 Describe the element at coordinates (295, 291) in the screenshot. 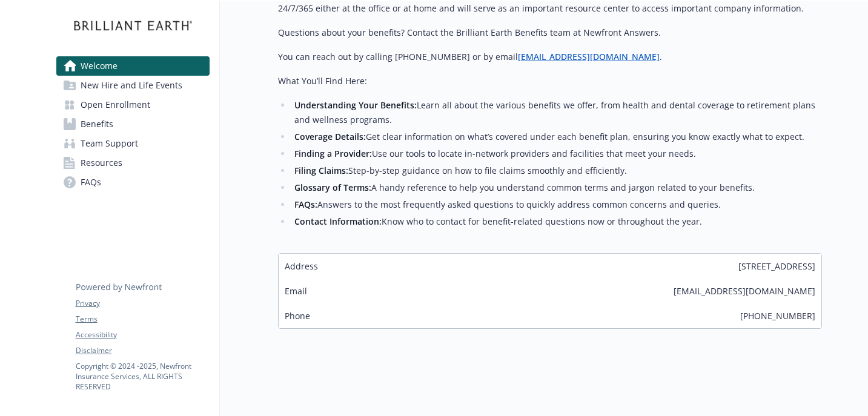

I see `span: Email` at that location.